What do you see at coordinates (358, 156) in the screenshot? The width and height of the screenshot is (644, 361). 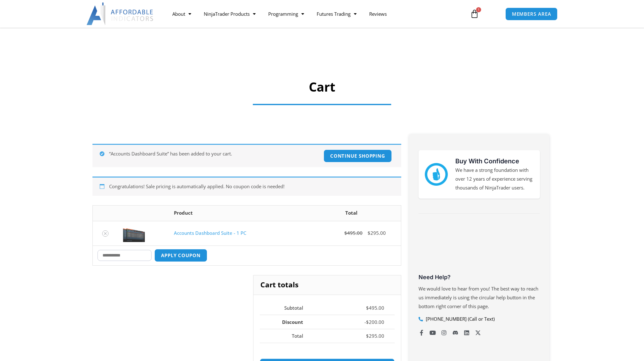 I see `a: Continue shopping` at bounding box center [358, 156].